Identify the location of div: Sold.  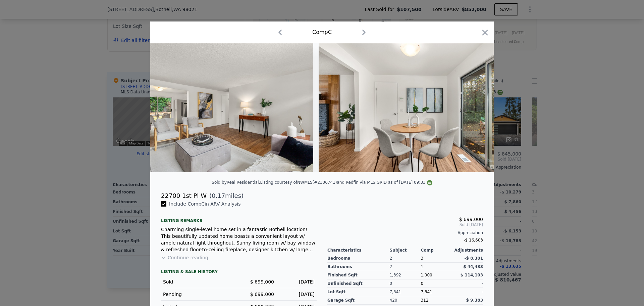
(198, 282).